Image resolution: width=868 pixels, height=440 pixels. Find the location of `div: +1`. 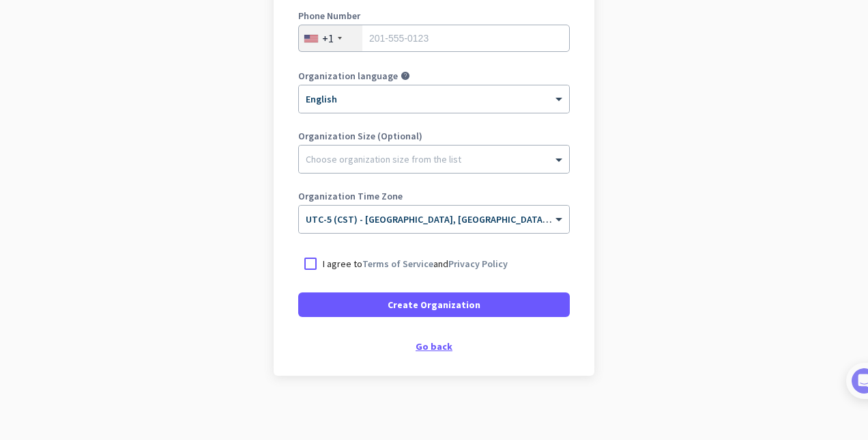

div: +1 is located at coordinates (327, 38).